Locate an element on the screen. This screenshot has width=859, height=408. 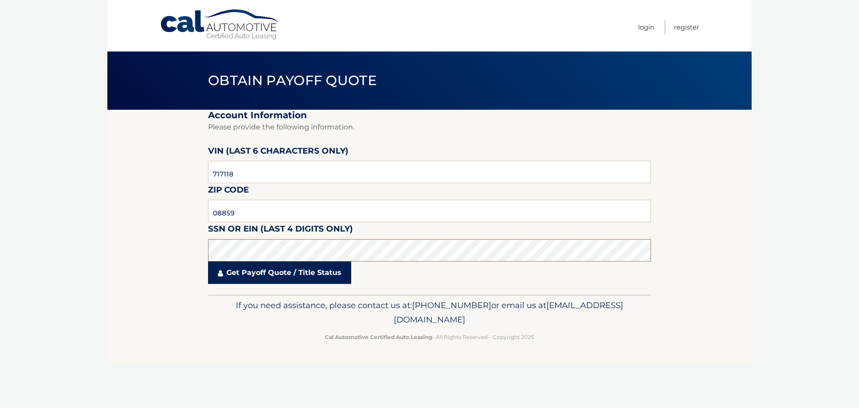
h2: Account Information is located at coordinates (430, 115).